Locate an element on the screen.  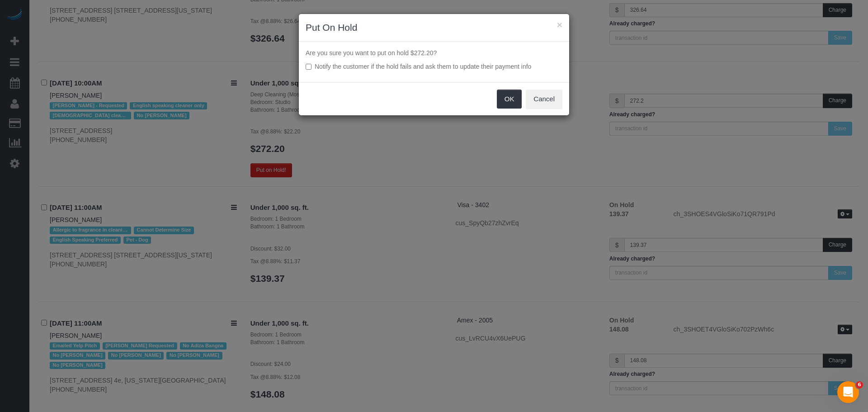
button: OK is located at coordinates (510, 99).